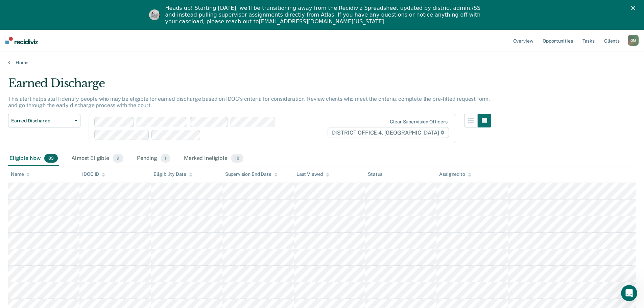  What do you see at coordinates (635, 8) in the screenshot?
I see `div: Close` at bounding box center [635, 8].